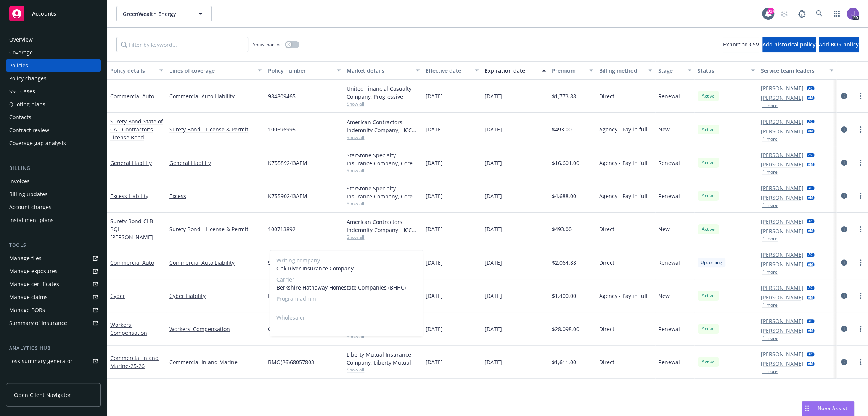 The width and height of the screenshot is (868, 416). What do you see at coordinates (819, 14) in the screenshot?
I see `a: Search` at bounding box center [819, 14].